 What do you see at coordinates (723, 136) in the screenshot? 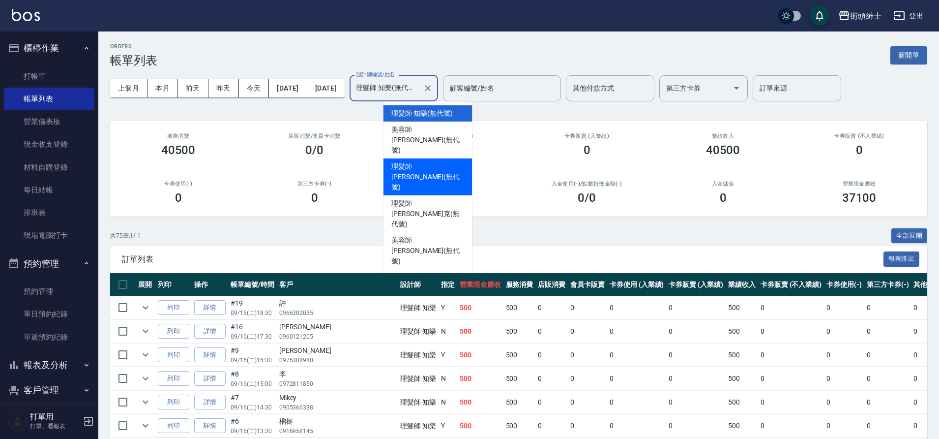
I see `h2: 業績收入` at bounding box center [723, 136].